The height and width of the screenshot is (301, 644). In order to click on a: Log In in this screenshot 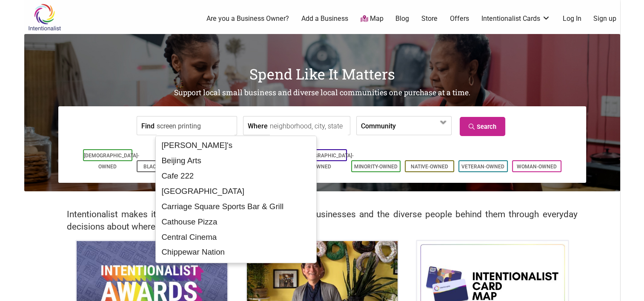, I will do `click(572, 19)`.